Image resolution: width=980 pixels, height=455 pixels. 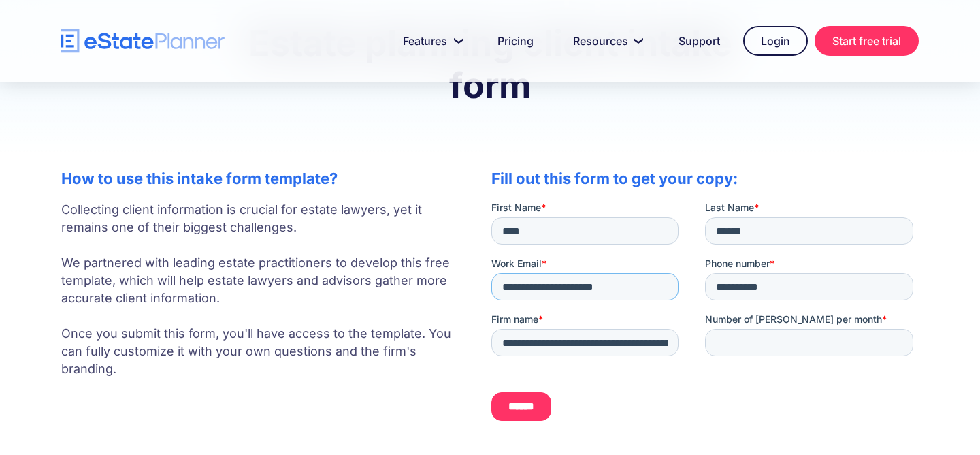 I want to click on p: Collecting client information is crucial for estate lawyers, yet it remains one of their biggest ..., so click(x=263, y=289).